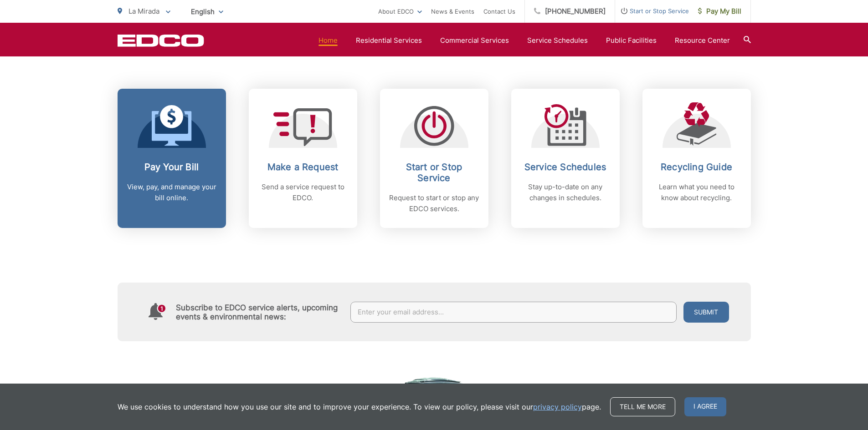  What do you see at coordinates (259, 312) in the screenshot?
I see `h4: Subscribe to EDCO service alerts, upcoming events & environmental news:` at bounding box center [259, 312].